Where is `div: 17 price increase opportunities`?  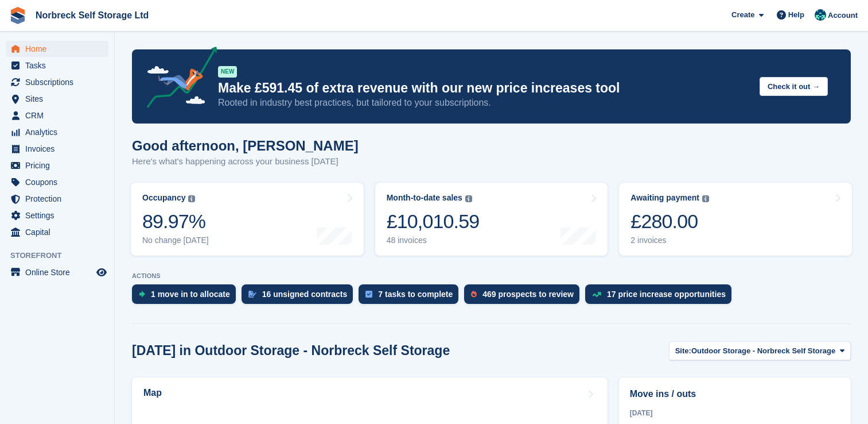 div: 17 price increase opportunities is located at coordinates (666, 294).